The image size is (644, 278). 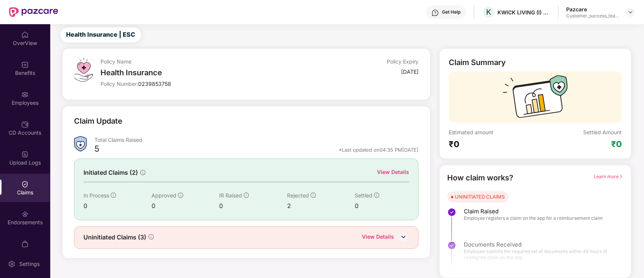 What do you see at coordinates (592, 9) in the screenshot?
I see `div: Pazcare` at bounding box center [592, 9].